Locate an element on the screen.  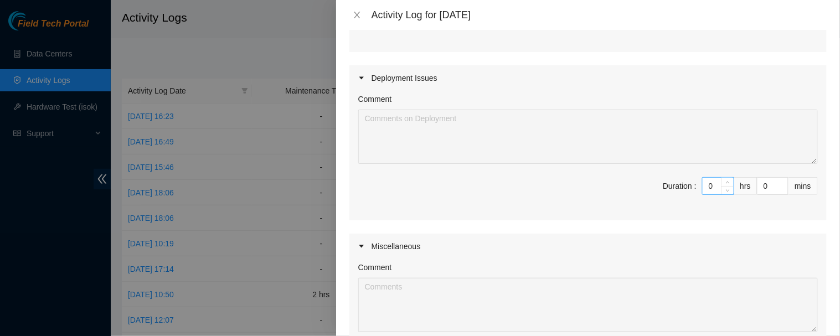
div: Miscellaneous is located at coordinates (588, 246).